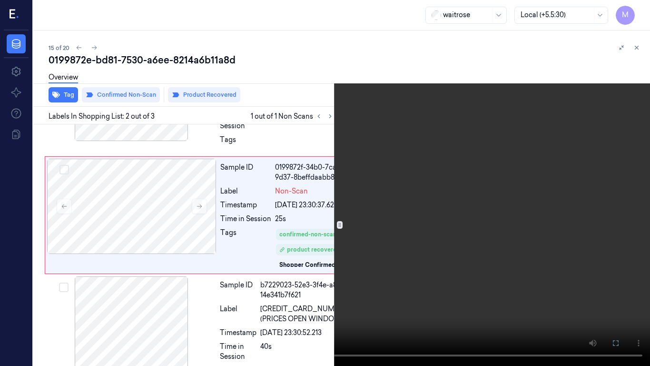 Image resolution: width=650 pixels, height=366 pixels. What do you see at coordinates (59, 48) in the screenshot?
I see `span: 15 of 20` at bounding box center [59, 48].